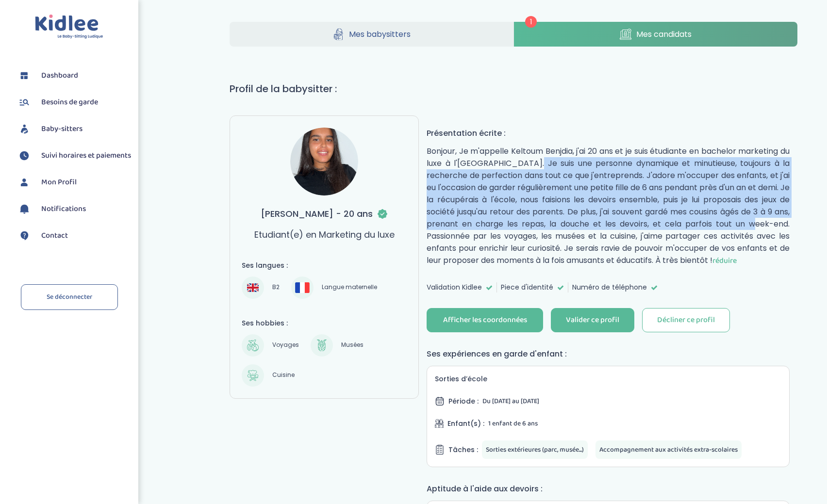  What do you see at coordinates (324, 323) in the screenshot?
I see `h4: Ses hobbies :` at bounding box center [324, 323].